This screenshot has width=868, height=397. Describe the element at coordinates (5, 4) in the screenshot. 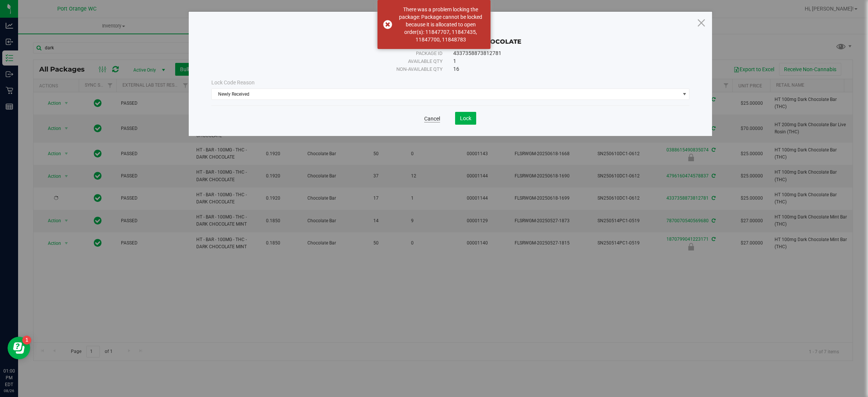

I see `span: 1` at that location.